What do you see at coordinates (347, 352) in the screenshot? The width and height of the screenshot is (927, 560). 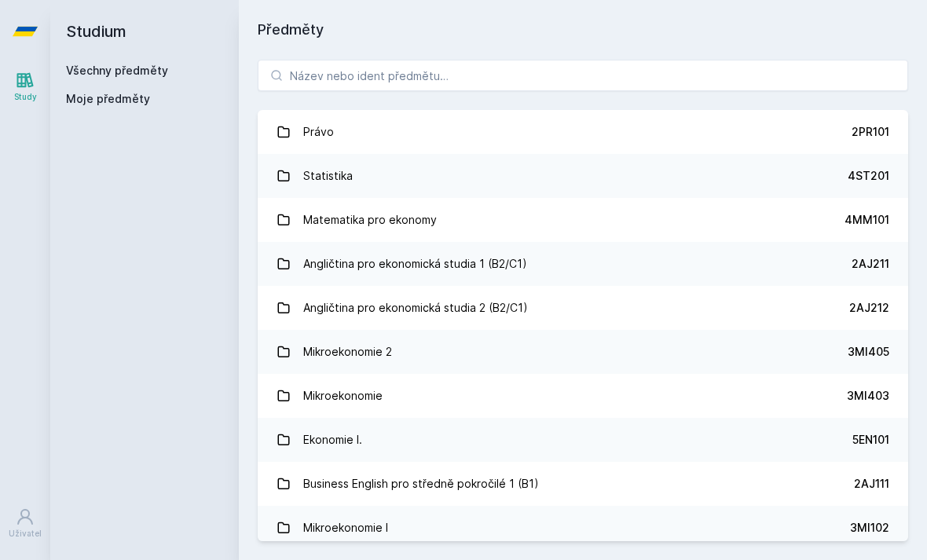 I see `div: Mikroekonomie 2` at bounding box center [347, 352].